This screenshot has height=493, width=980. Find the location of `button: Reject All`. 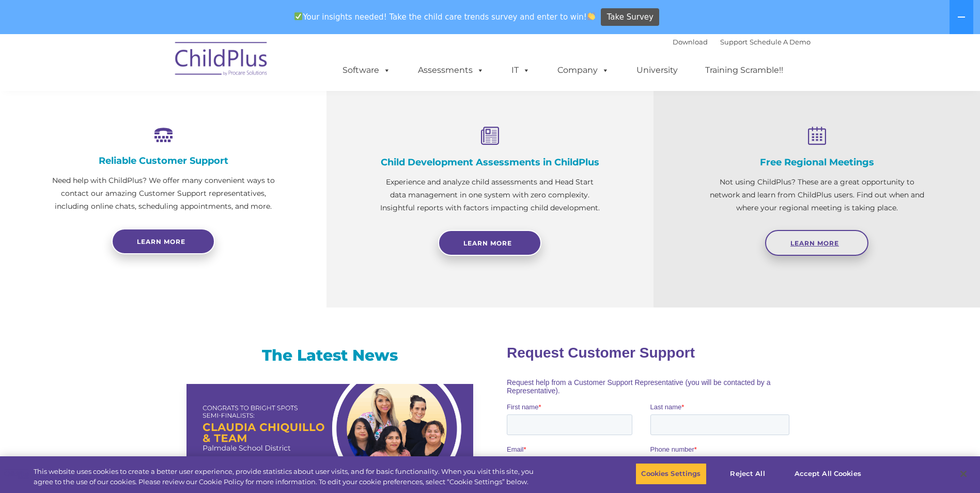

button: Reject All is located at coordinates (748, 474).